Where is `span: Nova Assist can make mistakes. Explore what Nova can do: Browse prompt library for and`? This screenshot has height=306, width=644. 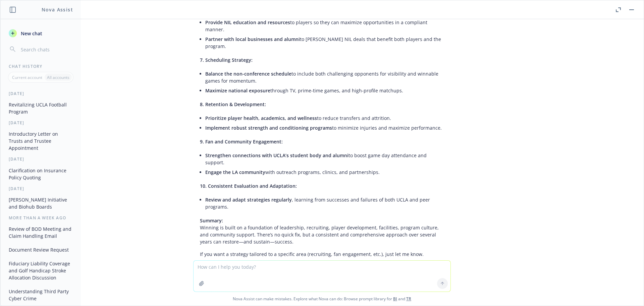
span: Nova Assist can make mistakes. Explore what Nova can do: Browse prompt library for and is located at coordinates (322, 299).